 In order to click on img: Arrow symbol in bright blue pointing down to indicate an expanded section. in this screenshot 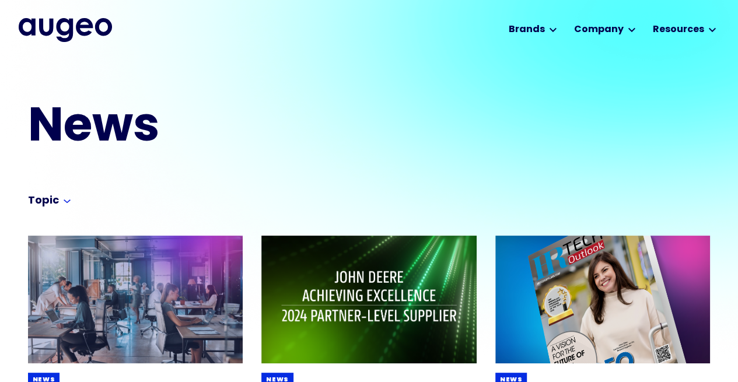, I will do `click(67, 201)`.